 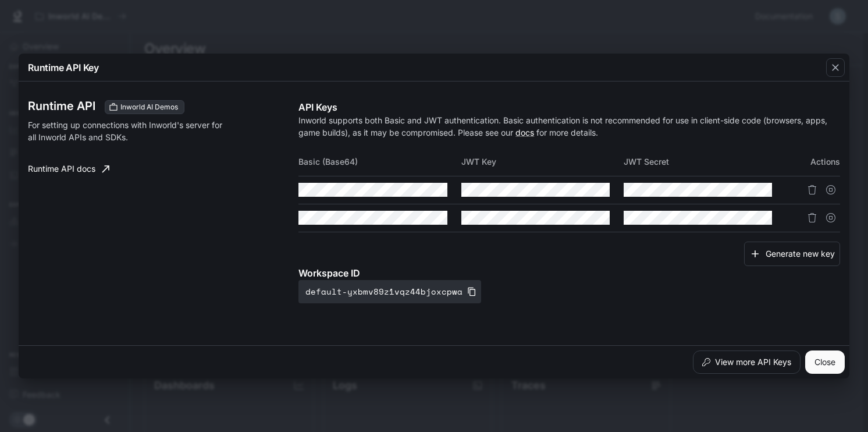 I want to click on p: API Keys, so click(x=569, y=107).